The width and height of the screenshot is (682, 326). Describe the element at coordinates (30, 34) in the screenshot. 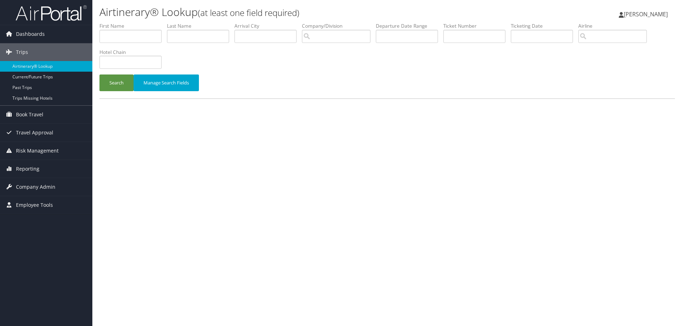

I see `span: Dashboards` at that location.